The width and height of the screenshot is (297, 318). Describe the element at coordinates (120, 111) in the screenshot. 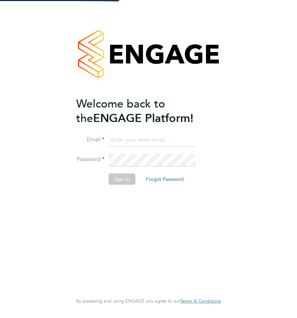

I see `span: Welcome back to the` at that location.